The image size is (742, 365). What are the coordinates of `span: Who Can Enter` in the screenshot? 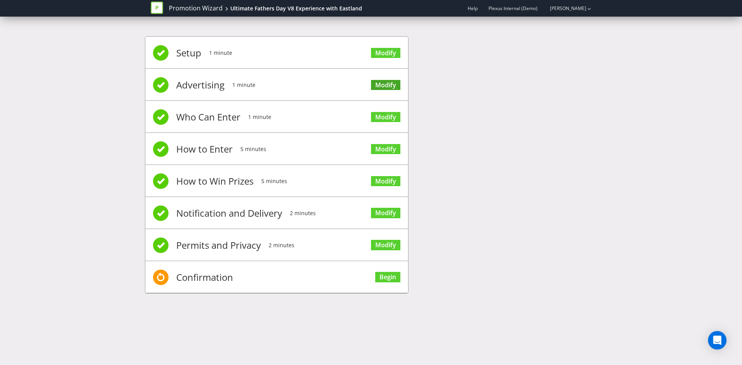 It's located at (208, 117).